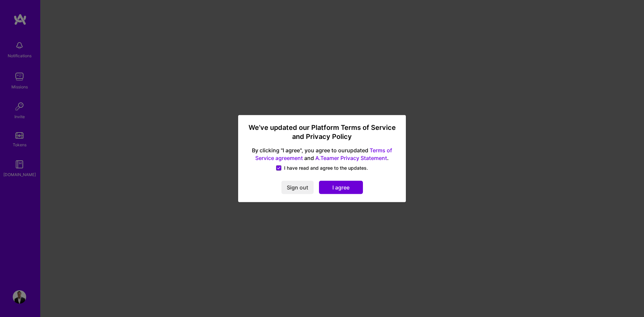 The height and width of the screenshot is (317, 644). I want to click on span: By clicking "I agree", you agree to our updated and ., so click(322, 154).